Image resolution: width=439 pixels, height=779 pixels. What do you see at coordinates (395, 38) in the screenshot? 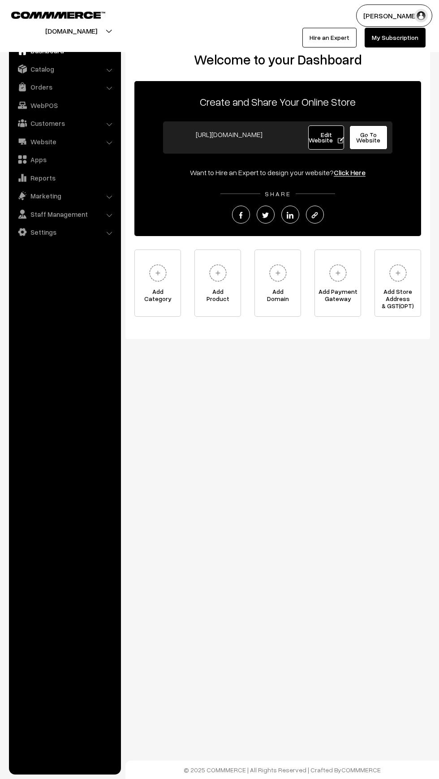
I see `a: My Subscription` at bounding box center [395, 38].